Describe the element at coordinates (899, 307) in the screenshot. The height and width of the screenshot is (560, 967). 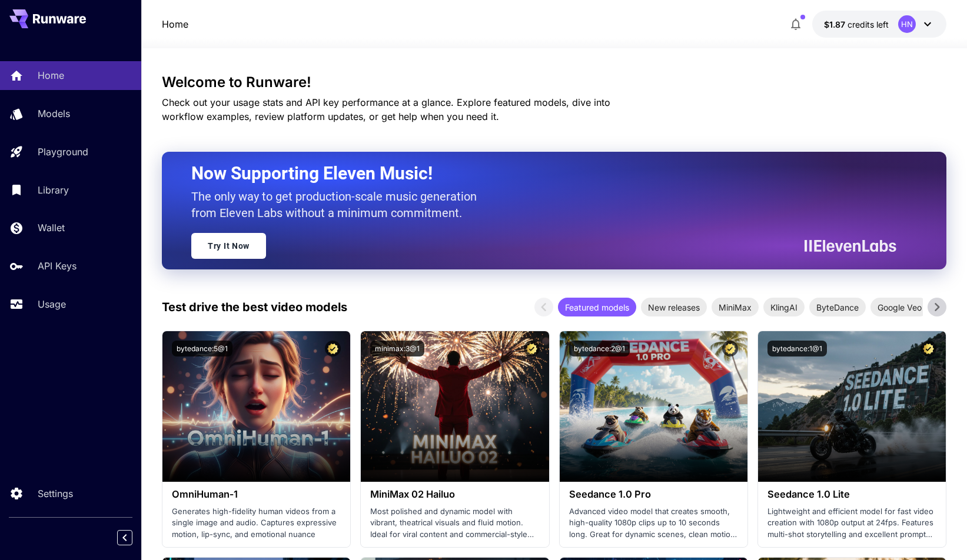
I see `div: Google Veo` at that location.